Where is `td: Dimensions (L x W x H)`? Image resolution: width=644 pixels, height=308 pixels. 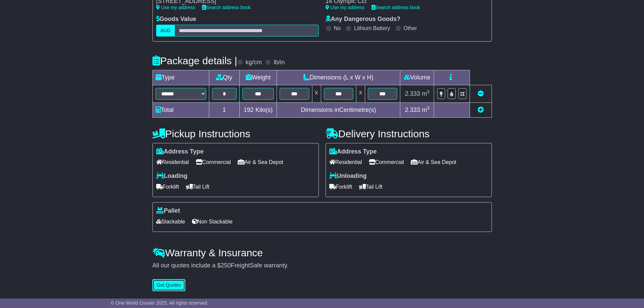
td: Dimensions (L x W x H) is located at coordinates (338, 78).